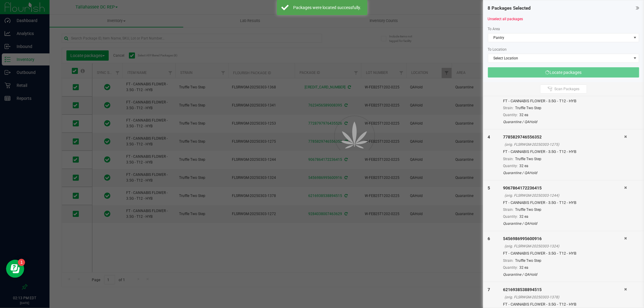 The height and width of the screenshot is (308, 644). What do you see at coordinates (494, 29) in the screenshot?
I see `span: To Area` at bounding box center [494, 29].